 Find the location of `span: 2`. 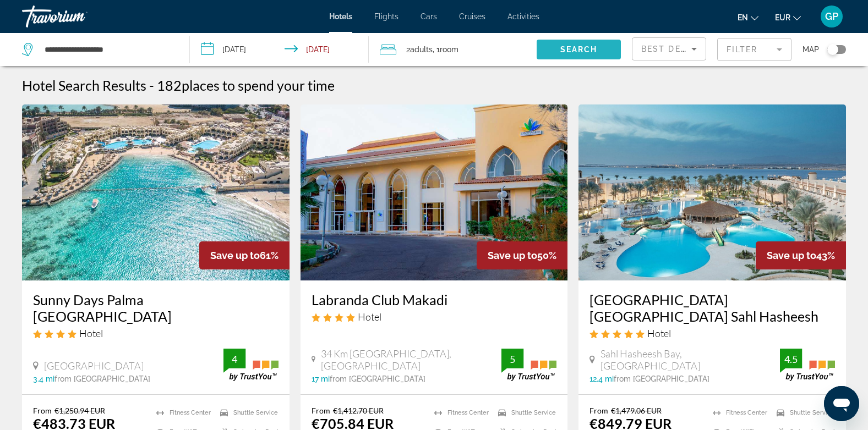

span: 2 is located at coordinates (420, 50).